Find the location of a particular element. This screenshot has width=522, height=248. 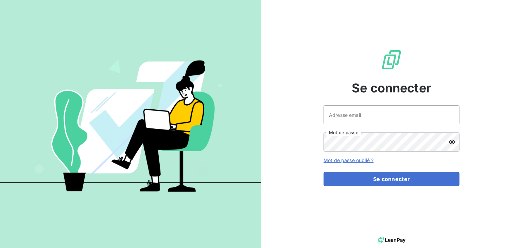

button: Se connecter is located at coordinates (391, 179).